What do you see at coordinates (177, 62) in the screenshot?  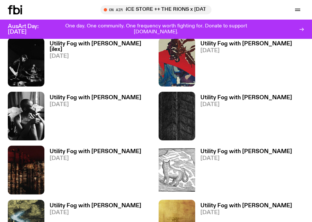 I see `img: Cover to Mikoo's album It Floats` at bounding box center [177, 62].